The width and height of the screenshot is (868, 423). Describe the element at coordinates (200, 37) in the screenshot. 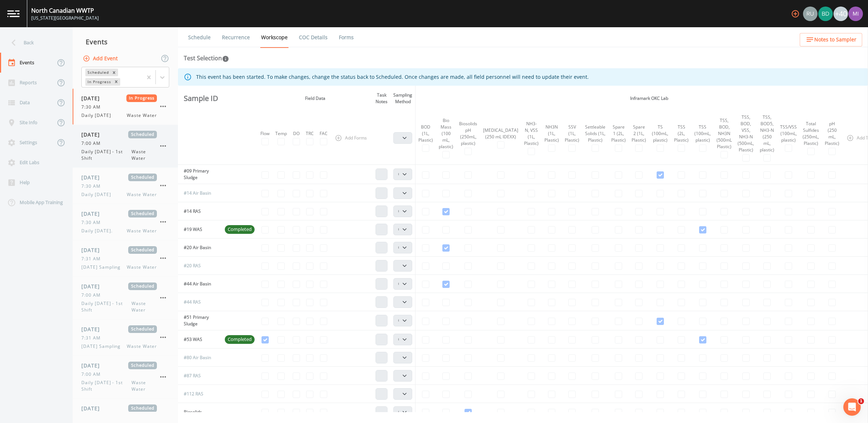

I see `a: Schedule` at that location.